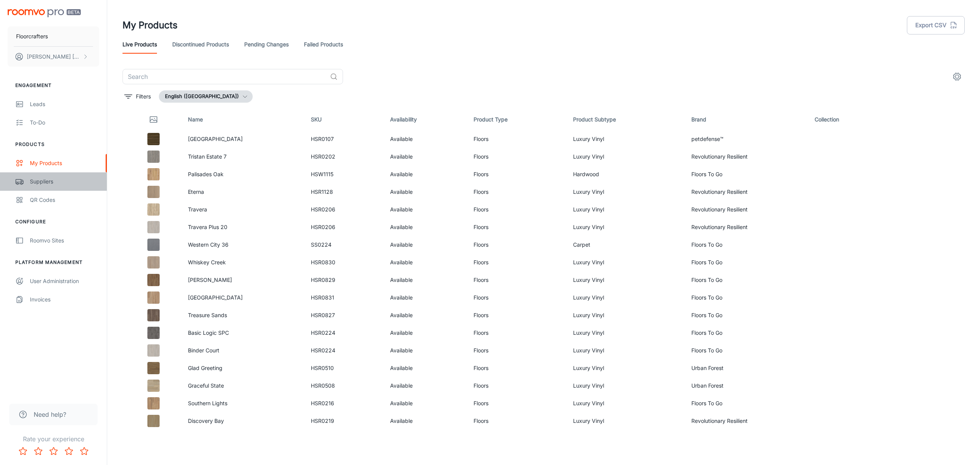 The height and width of the screenshot is (465, 980). What do you see at coordinates (747, 368) in the screenshot?
I see `td: Urban Forest` at bounding box center [747, 368].